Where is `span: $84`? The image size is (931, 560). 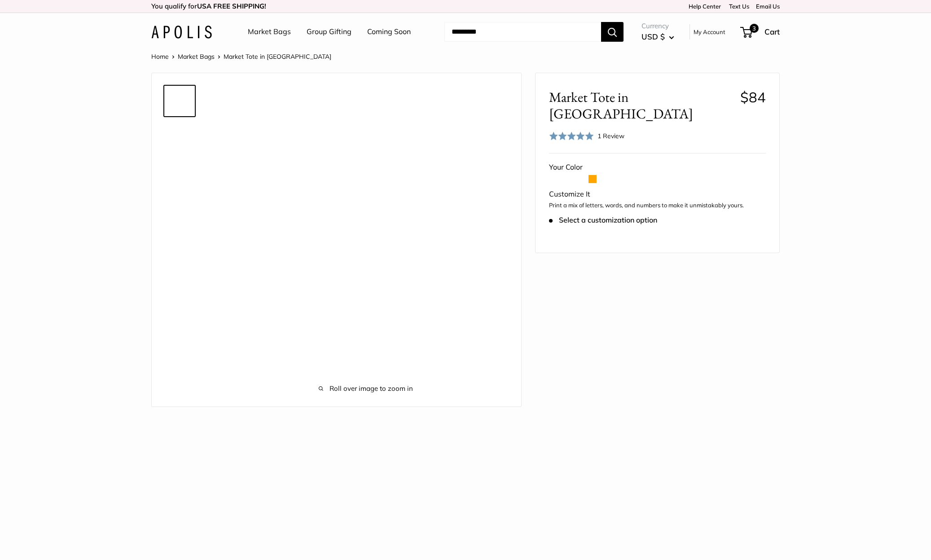
span: $84 is located at coordinates (752, 97).